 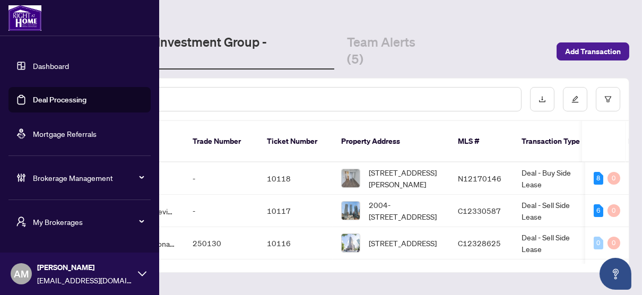 What do you see at coordinates (21, 222) in the screenshot?
I see `span: user-switch` at bounding box center [21, 222].